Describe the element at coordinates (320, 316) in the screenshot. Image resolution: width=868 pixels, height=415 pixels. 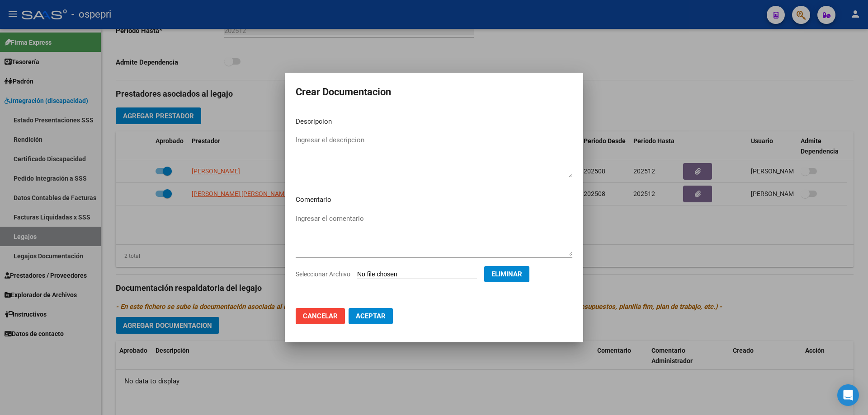
I see `span: Cancelar` at that location.